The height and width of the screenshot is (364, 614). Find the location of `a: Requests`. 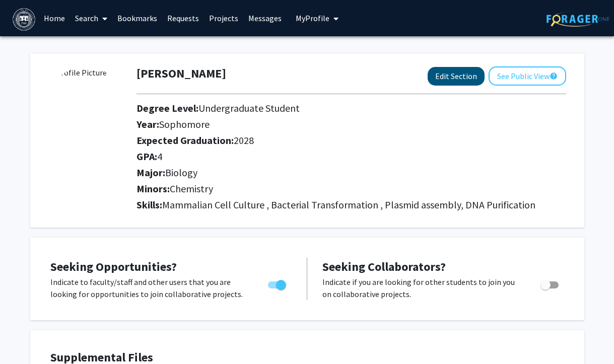

a: Requests is located at coordinates (183, 18).